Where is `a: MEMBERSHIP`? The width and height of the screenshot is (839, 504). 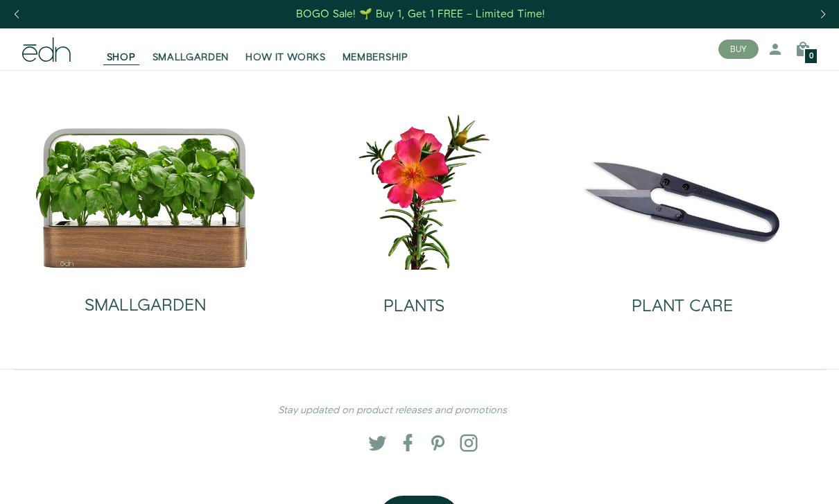 a: MEMBERSHIP is located at coordinates (375, 49).